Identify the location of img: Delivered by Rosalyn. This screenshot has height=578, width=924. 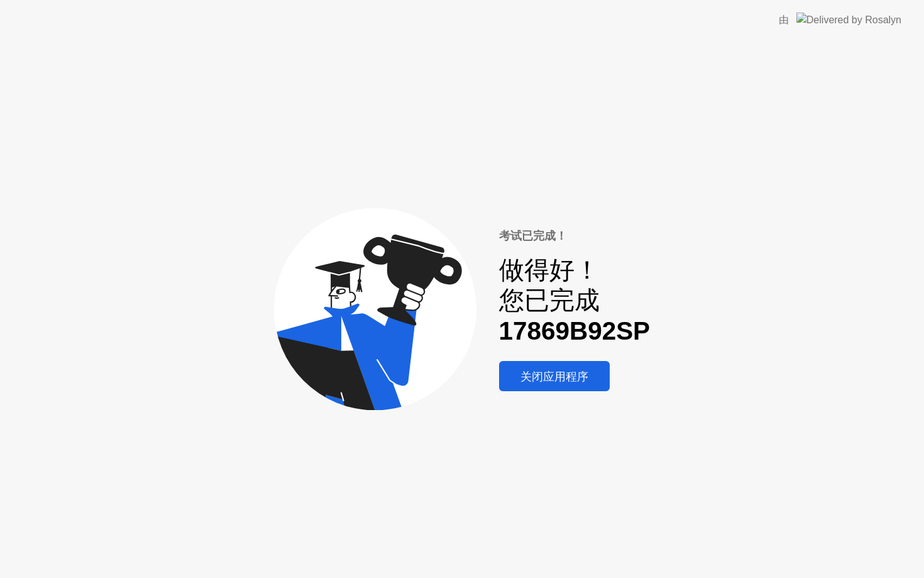
(848, 19).